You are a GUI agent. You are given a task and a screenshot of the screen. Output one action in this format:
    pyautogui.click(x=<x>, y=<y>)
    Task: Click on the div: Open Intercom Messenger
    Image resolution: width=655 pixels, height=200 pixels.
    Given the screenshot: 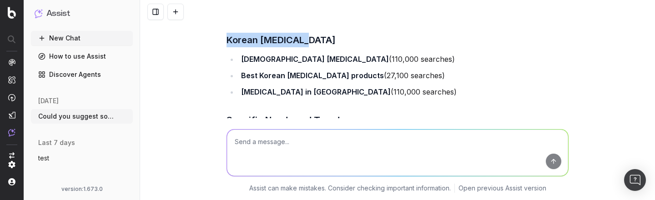 What is the action you would take?
    pyautogui.click(x=635, y=180)
    